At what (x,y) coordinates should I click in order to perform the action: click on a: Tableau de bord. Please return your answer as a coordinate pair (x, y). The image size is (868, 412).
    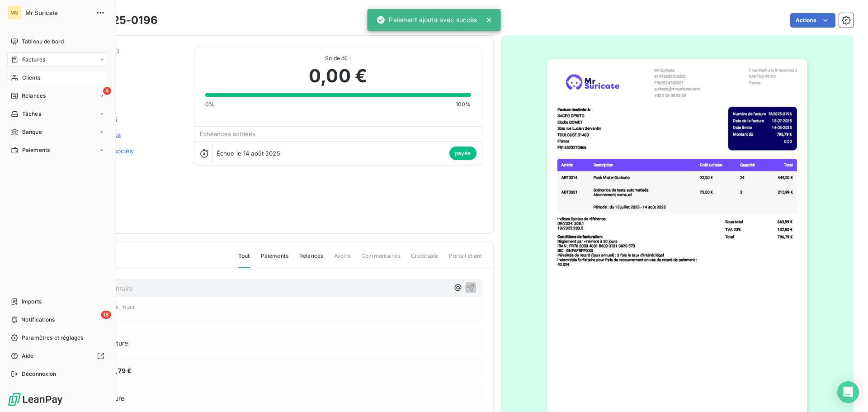
    Looking at the image, I should click on (57, 42).